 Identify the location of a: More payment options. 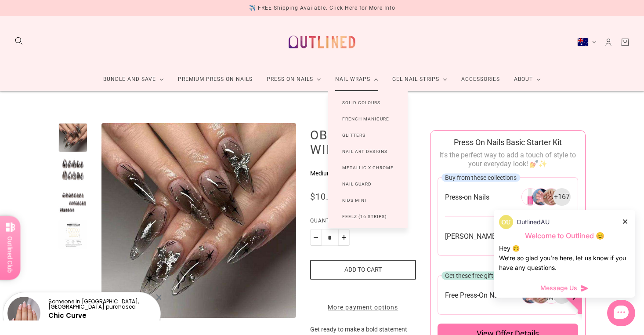
(363, 307).